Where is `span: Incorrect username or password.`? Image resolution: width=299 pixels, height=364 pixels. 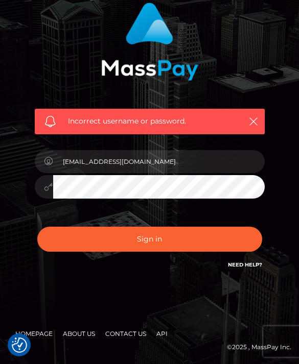 span: Incorrect username or password. is located at coordinates (151, 121).